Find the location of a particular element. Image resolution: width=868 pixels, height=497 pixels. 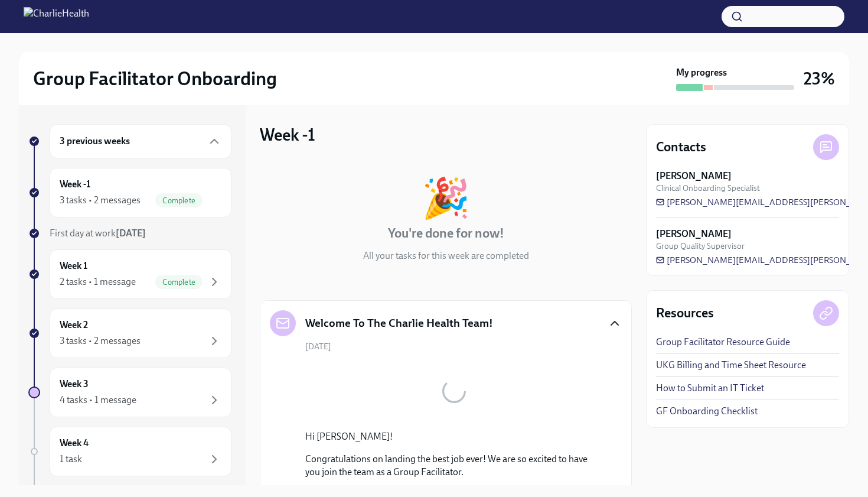

h6: Week 1 is located at coordinates (73, 266).